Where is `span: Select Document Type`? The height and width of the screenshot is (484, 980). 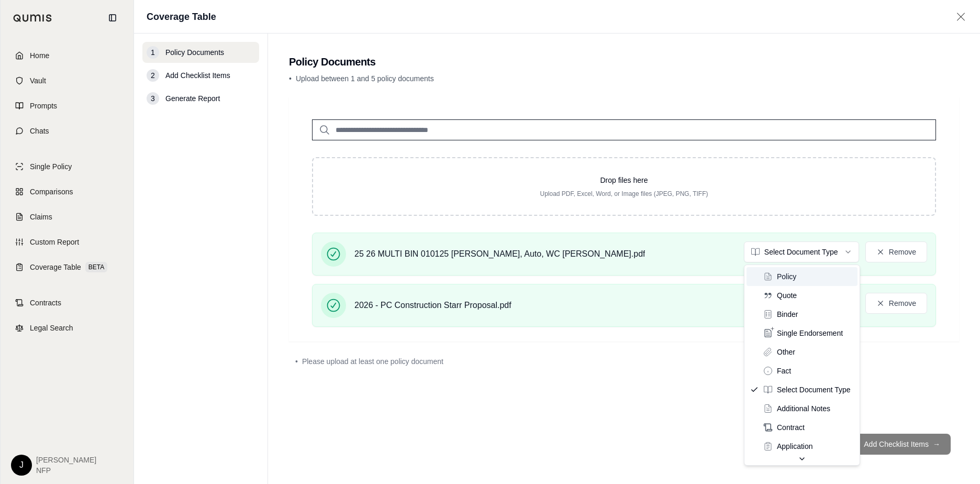 span: Select Document Type is located at coordinates (813, 390).